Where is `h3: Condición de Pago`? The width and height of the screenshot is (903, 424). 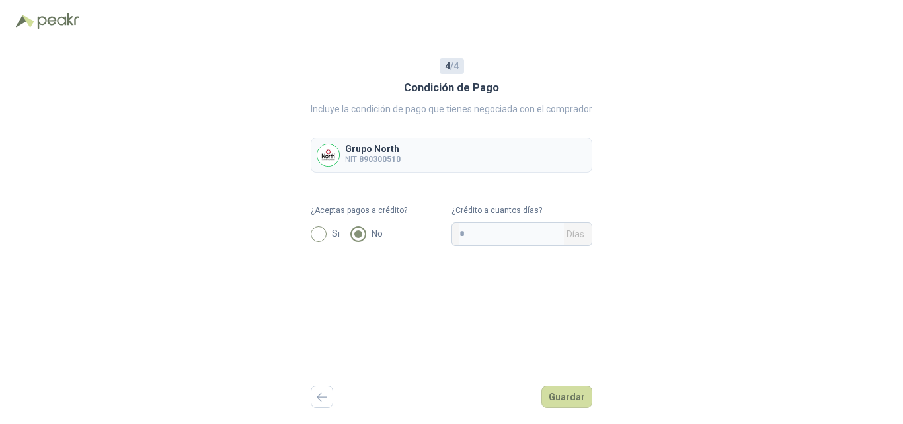
h3: Condición de Pago is located at coordinates (452, 88).